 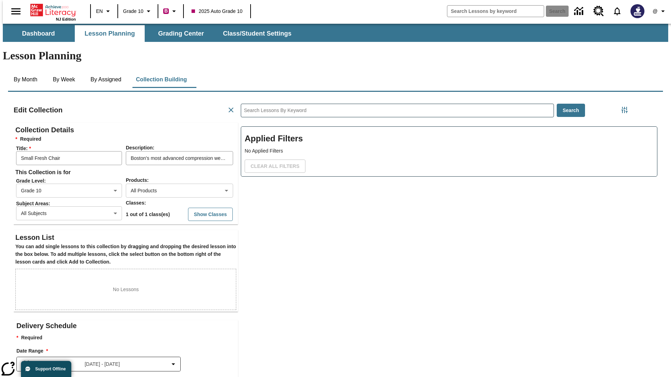 What do you see at coordinates (580, 11) in the screenshot?
I see `a: Data Center` at bounding box center [580, 11].